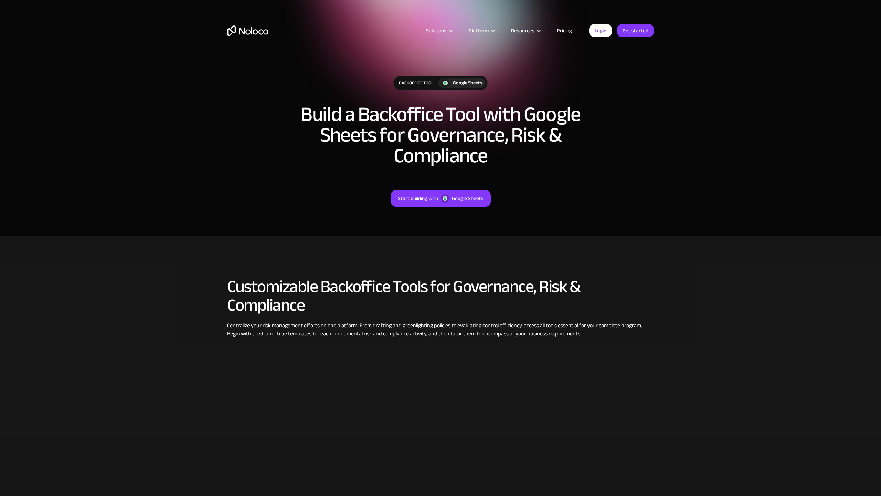 The image size is (881, 496). What do you see at coordinates (441, 198) in the screenshot?
I see `a: Start building withGoogle Sheets` at bounding box center [441, 198].